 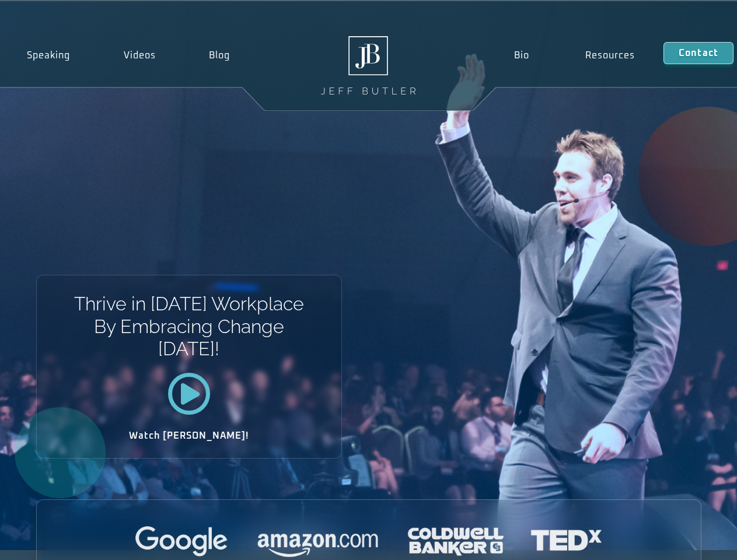 What do you see at coordinates (698, 53) in the screenshot?
I see `a: Contact` at bounding box center [698, 53].